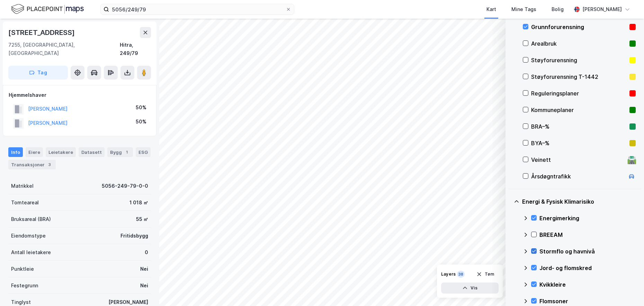  Describe the element at coordinates (142, 219) in the screenshot. I see `div: 55 ㎡` at that location.